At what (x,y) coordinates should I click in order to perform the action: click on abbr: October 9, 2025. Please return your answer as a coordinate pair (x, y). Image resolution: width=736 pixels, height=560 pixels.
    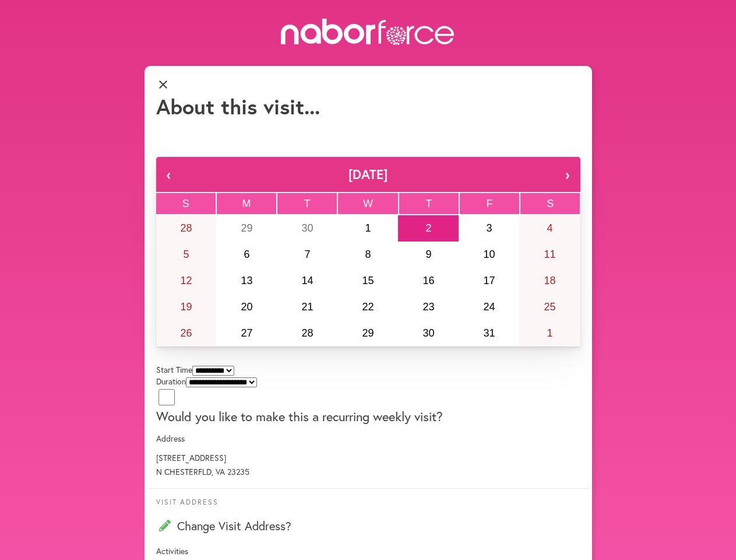
    Looking at the image, I should click on (429, 254).